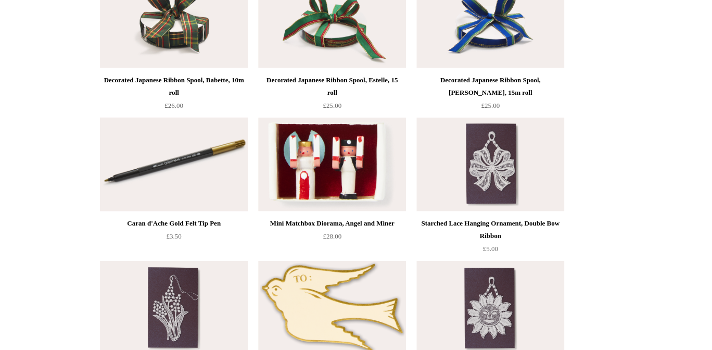  What do you see at coordinates (174, 164) in the screenshot?
I see `img: Caran d'Ache Gold Felt Tip Pen` at bounding box center [174, 164].